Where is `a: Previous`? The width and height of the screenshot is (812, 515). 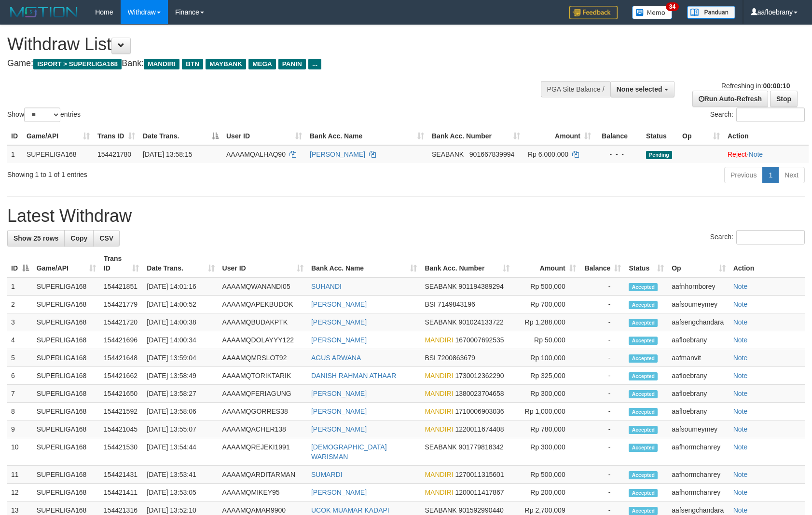 a: Previous is located at coordinates (743, 175).